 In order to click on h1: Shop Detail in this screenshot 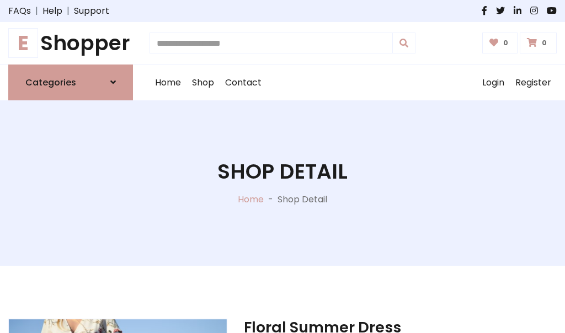, I will do `click(283, 172)`.